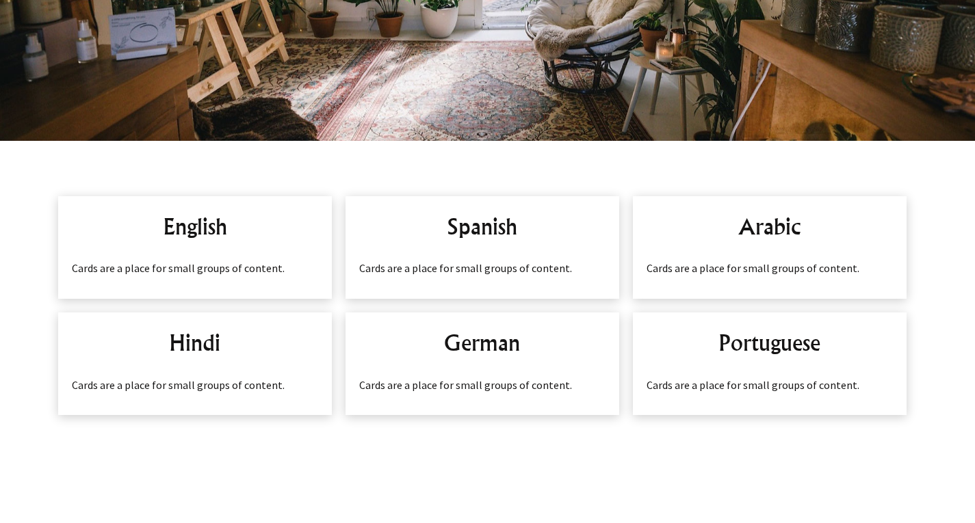 This screenshot has width=975, height=523. Describe the element at coordinates (482, 226) in the screenshot. I see `h2: Spanish` at that location.